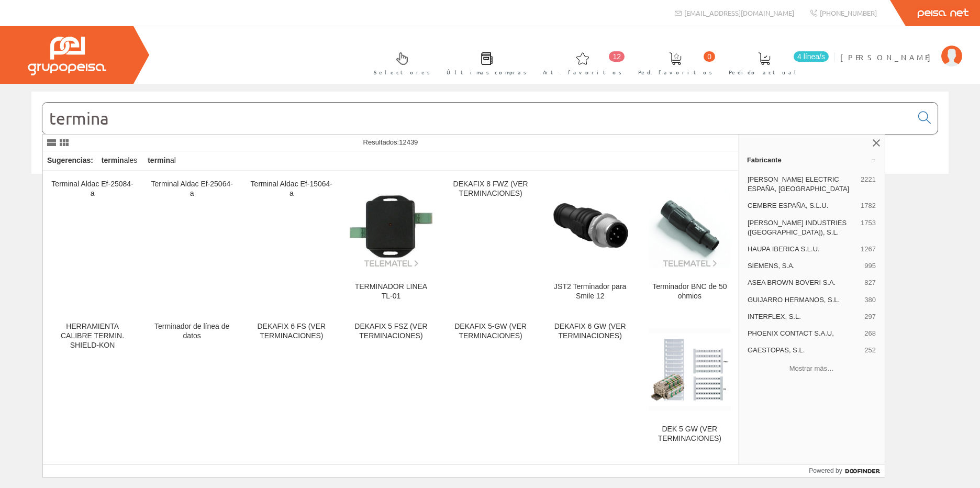  I want to click on span: INTERFLEX, S.L., so click(804, 317).